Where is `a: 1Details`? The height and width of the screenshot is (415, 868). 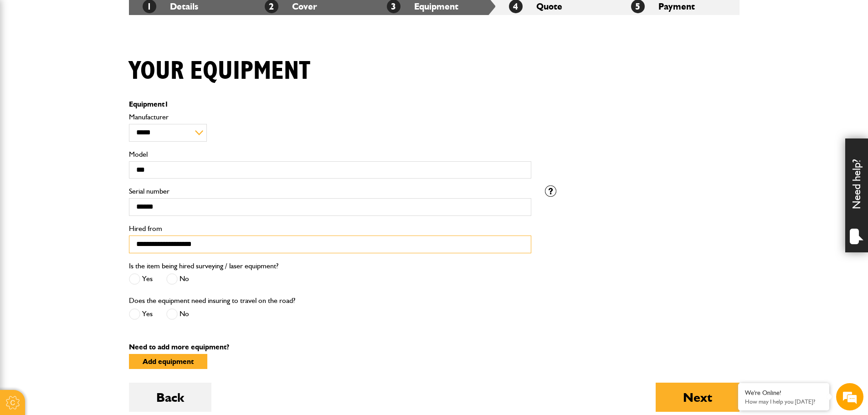 a: 1Details is located at coordinates (170, 7).